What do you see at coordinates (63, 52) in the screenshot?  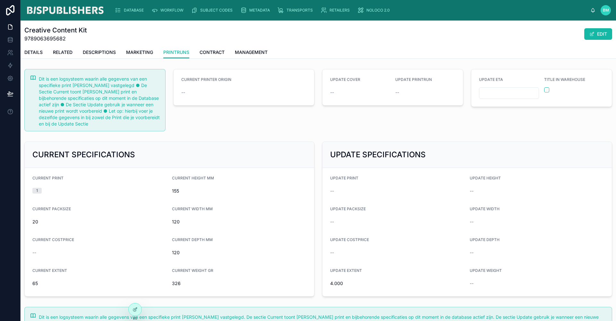 I see `span: RELATED` at bounding box center [63, 52].